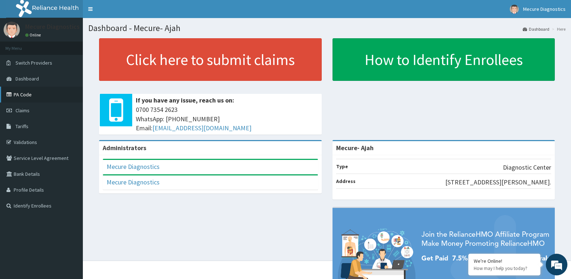 Image resolution: width=571 pixels, height=279 pixels. I want to click on a: Dashboard, so click(536, 29).